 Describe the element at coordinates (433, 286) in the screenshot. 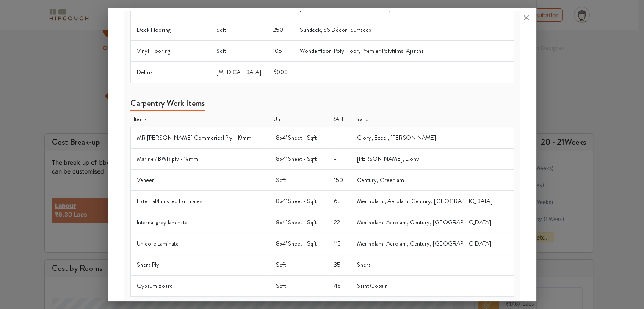

I see `td: Saint Gobain` at that location.